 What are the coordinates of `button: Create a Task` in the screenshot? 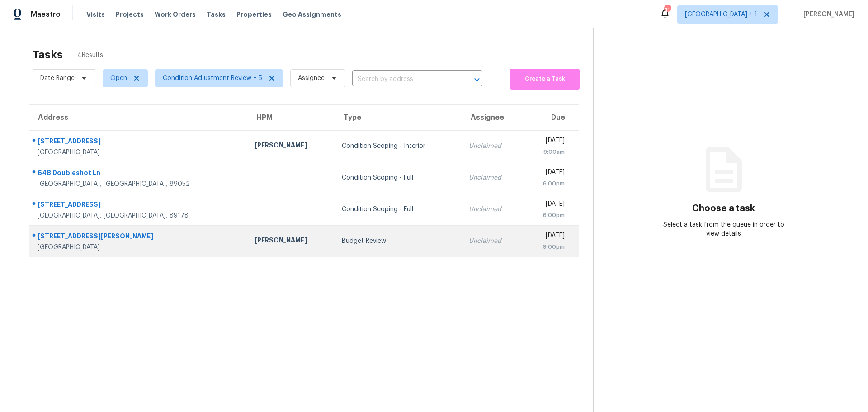 It's located at (545, 79).